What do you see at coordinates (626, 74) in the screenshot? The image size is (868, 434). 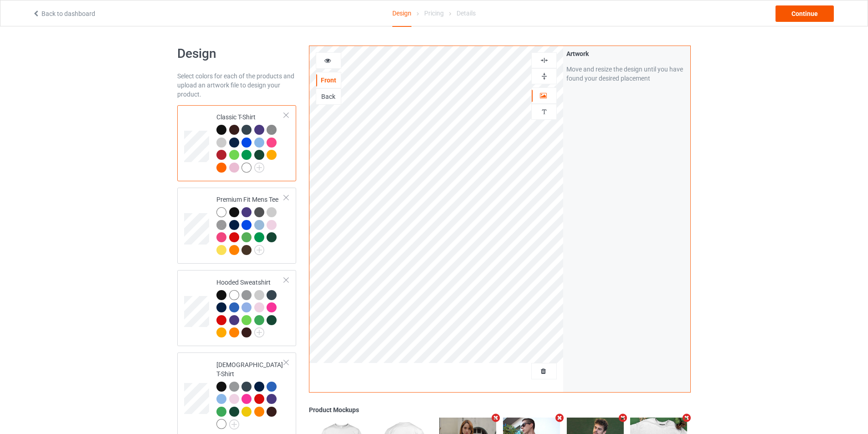 I see `div: Move and resize the design until you have found your desired placement` at bounding box center [626, 74].